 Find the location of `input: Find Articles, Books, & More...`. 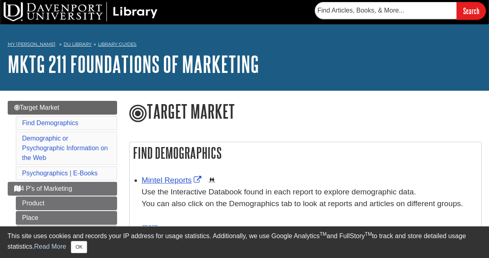

input: Find Articles, Books, & More... is located at coordinates (386, 11).